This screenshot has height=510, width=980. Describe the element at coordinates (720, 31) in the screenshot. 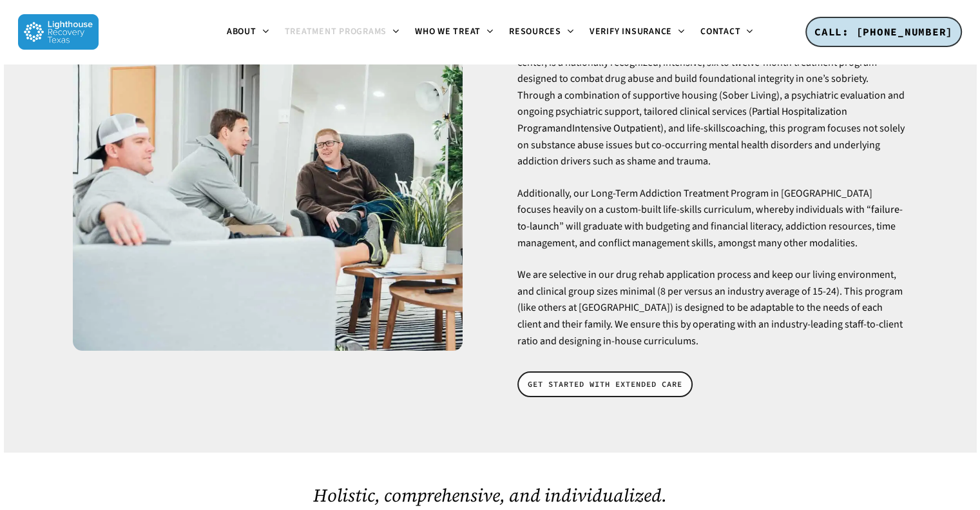

I see `span: Contact` at that location.